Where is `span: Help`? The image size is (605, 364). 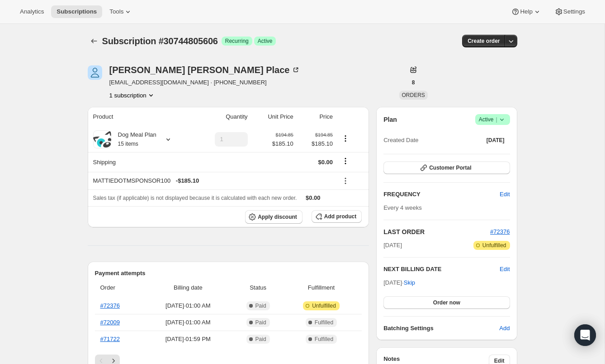 span: Help is located at coordinates (525, 12).